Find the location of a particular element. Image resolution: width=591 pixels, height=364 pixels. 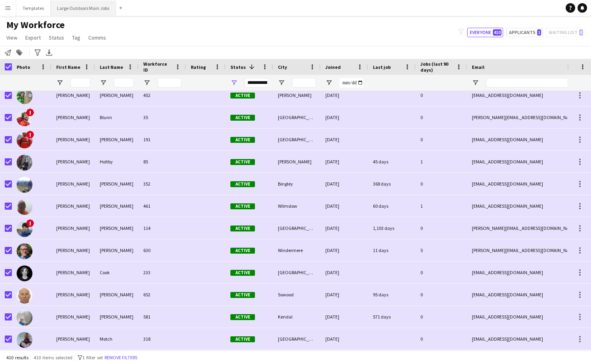

img: Andy Hickey is located at coordinates (25, 318).